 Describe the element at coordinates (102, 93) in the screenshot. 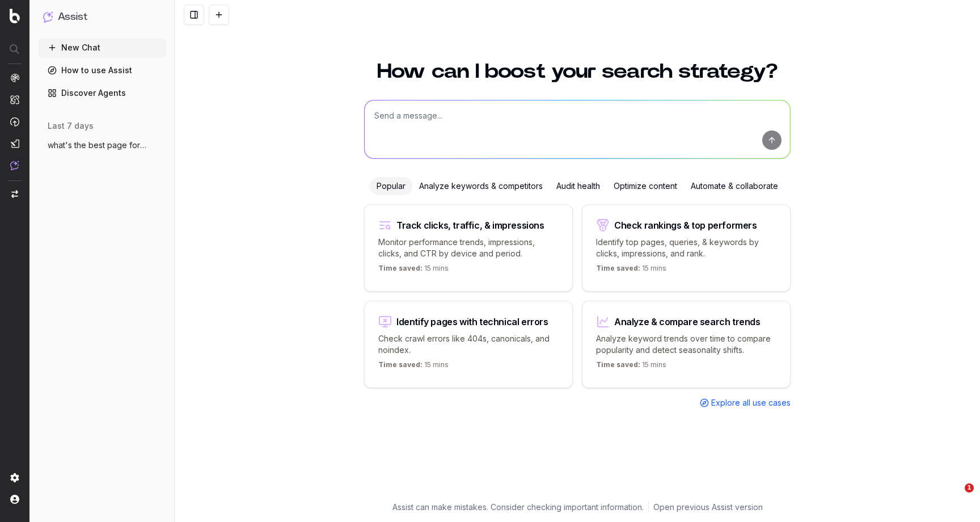

I see `a: Discover Agents` at that location.